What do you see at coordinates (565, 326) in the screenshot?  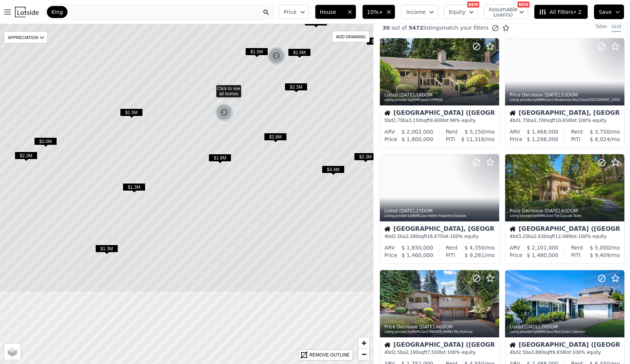 I see `div: Listed , 26 DOM` at bounding box center [565, 326].